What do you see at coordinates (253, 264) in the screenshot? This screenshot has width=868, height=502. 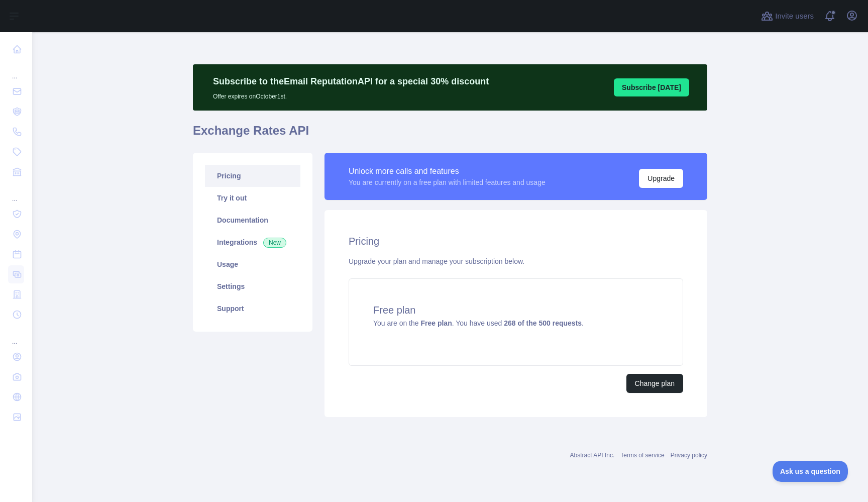 I see `a: Usage` at bounding box center [253, 264].